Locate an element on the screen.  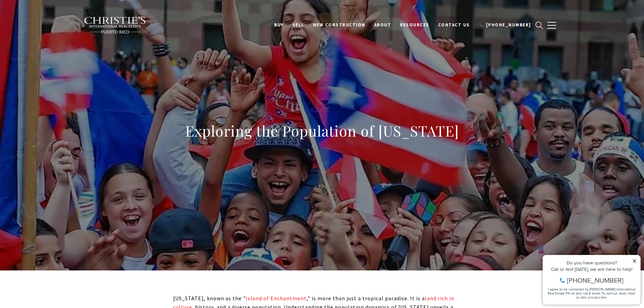
a: Island of Enchantment - open in a new tab is located at coordinates (276, 299).